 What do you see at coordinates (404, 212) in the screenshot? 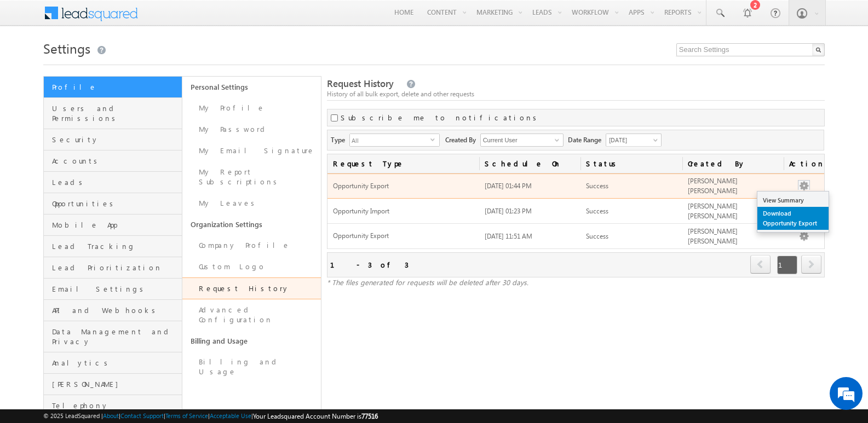
I see `span: Opportunity Import` at bounding box center [404, 212].